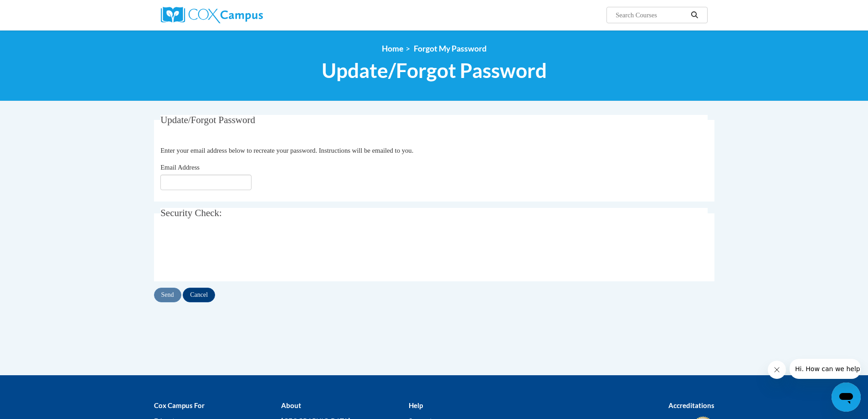 The image size is (868, 419). I want to click on input: Email, so click(206, 182).